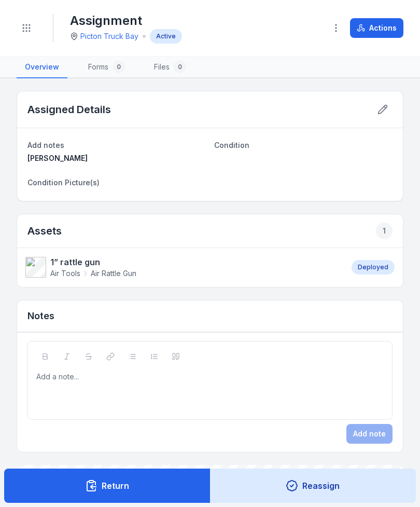 The image size is (420, 507). Describe the element at coordinates (114, 274) in the screenshot. I see `span: Air Rattle Gun` at that location.